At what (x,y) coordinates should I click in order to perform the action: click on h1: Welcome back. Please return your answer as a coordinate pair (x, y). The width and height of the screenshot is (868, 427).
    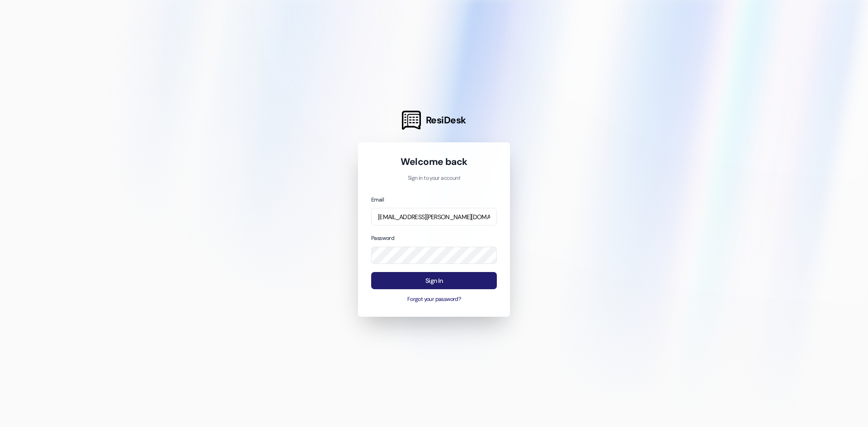
    Looking at the image, I should click on (434, 162).